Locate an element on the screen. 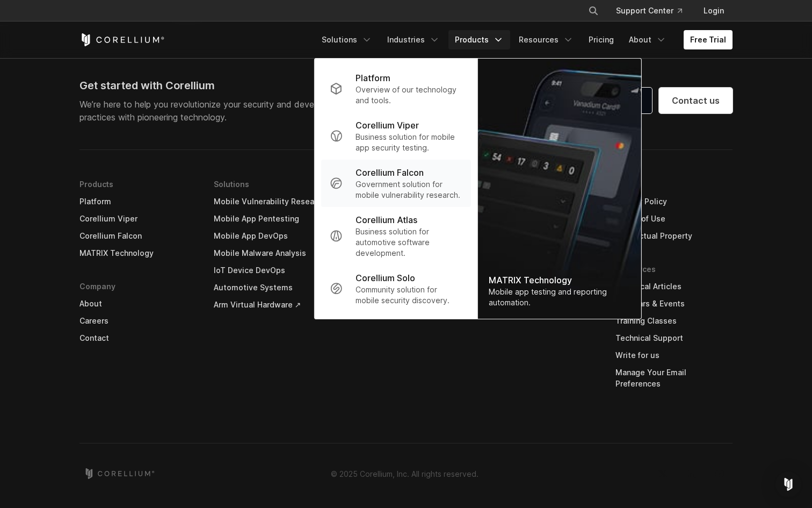  a: Arm Virtual Hardware ↗ is located at coordinates (272, 304).